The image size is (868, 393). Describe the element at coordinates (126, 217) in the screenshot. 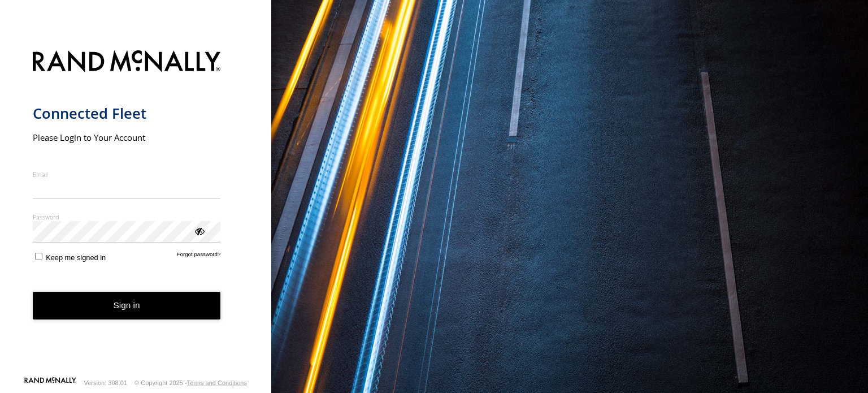

I see `label: Password` at that location.